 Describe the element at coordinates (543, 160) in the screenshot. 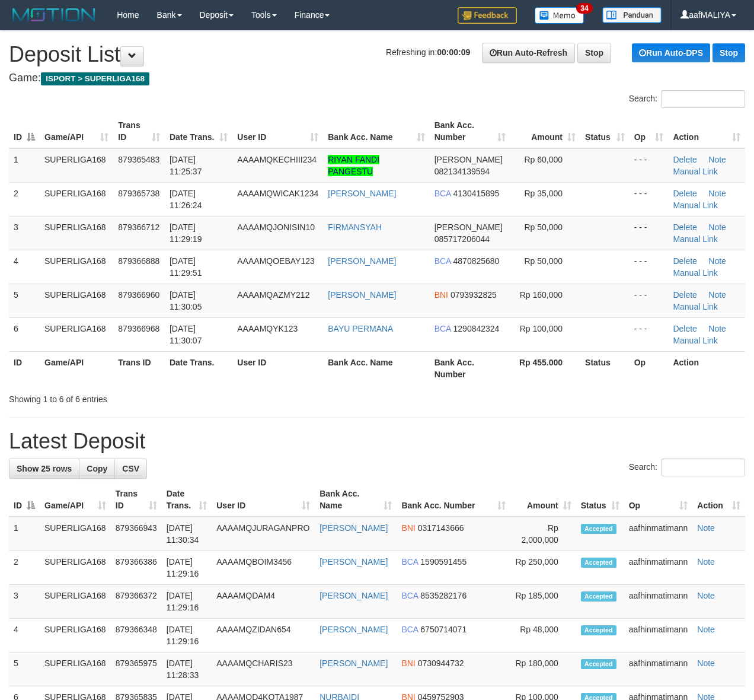

I see `span: Rp 60,000` at that location.